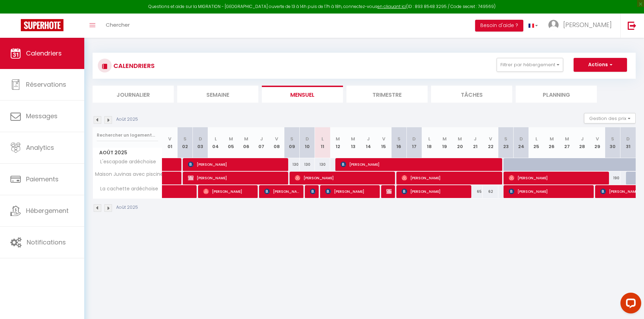  Describe the element at coordinates (613, 142) in the screenshot. I see `th: 30` at that location.